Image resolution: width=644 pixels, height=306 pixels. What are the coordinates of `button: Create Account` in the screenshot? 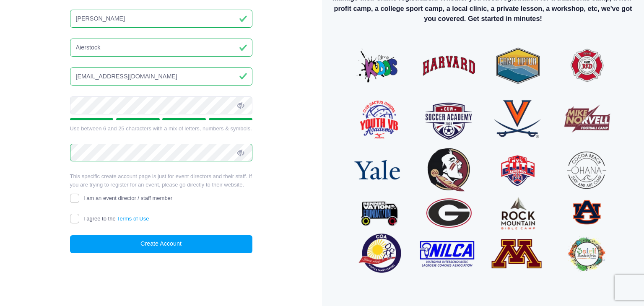 It's located at (161, 244).